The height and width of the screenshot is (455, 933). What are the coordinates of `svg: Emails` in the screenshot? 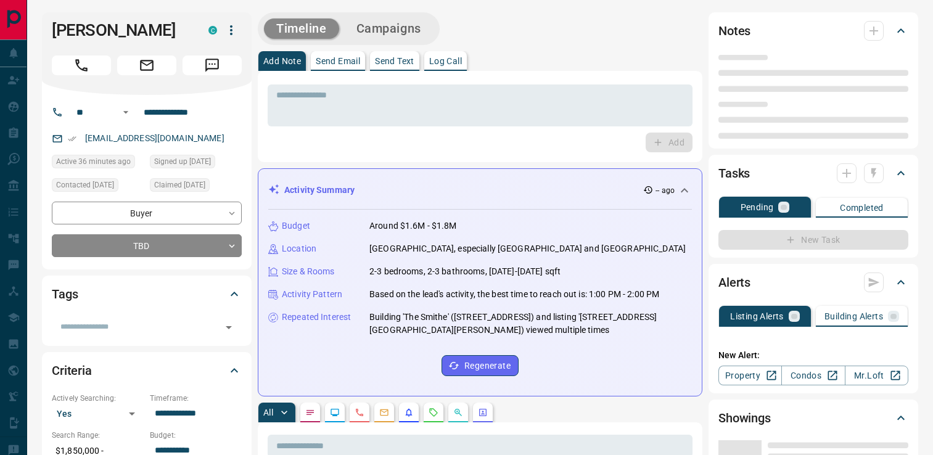 It's located at (384, 412).